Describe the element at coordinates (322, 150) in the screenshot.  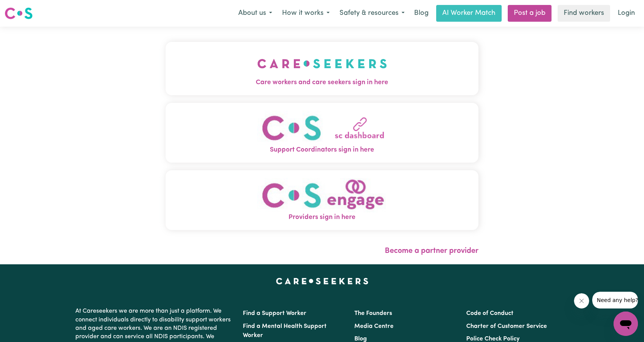
I see `span: Support Coordinators sign in here` at that location.